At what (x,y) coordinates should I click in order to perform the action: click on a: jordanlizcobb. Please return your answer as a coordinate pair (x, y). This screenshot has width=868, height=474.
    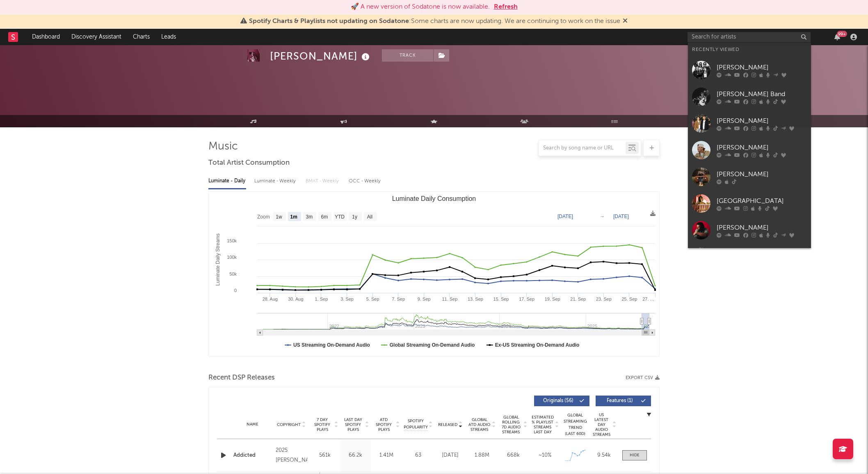
    Looking at the image, I should click on (750, 256).